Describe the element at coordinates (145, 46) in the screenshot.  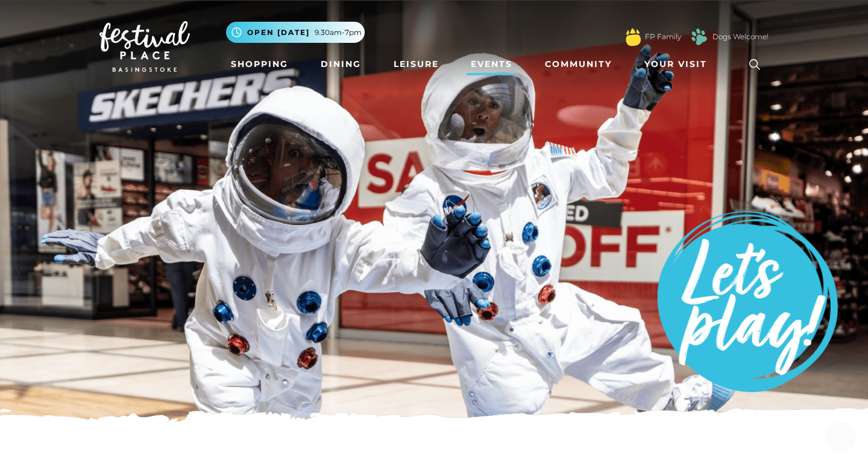
I see `img: Festival Place Logo` at that location.